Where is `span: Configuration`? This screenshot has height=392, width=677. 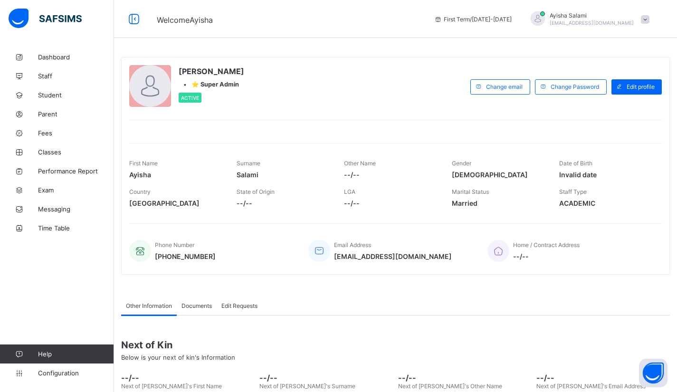
span: Configuration is located at coordinates (76, 373).